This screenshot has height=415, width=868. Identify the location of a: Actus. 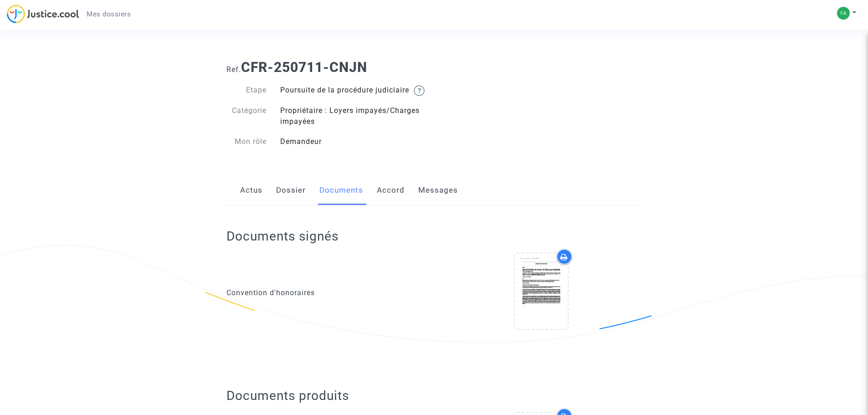
(251, 190).